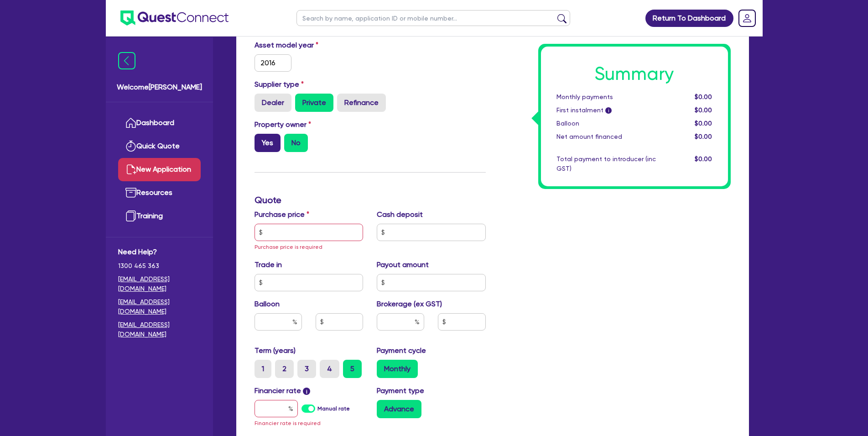 This screenshot has width=868, height=436. What do you see at coordinates (401, 350) in the screenshot?
I see `label: Payment cycle` at bounding box center [401, 350].